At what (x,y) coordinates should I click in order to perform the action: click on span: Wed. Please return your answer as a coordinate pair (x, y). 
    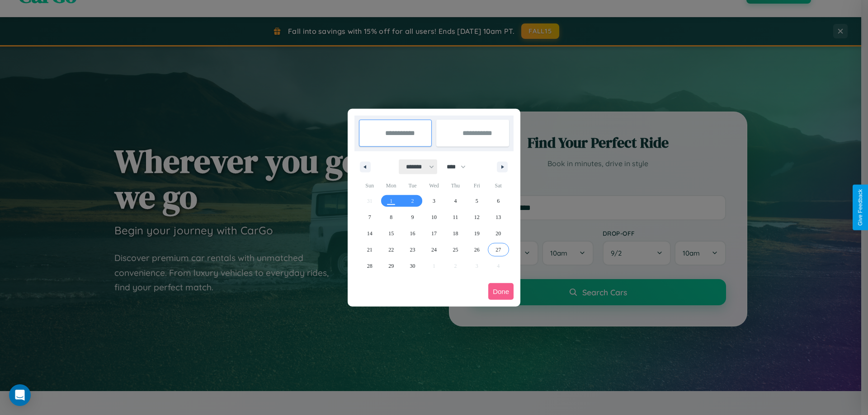
    Looking at the image, I should click on (433, 185).